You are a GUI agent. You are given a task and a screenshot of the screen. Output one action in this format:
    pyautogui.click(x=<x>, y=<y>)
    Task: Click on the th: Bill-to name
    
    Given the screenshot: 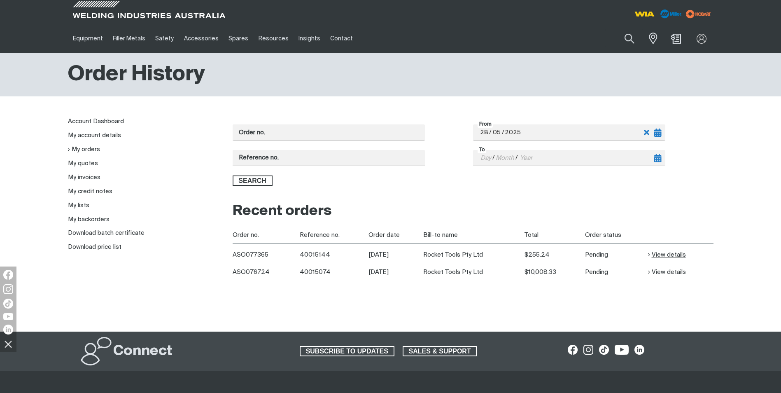 What is the action you would take?
    pyautogui.click(x=474, y=235)
    